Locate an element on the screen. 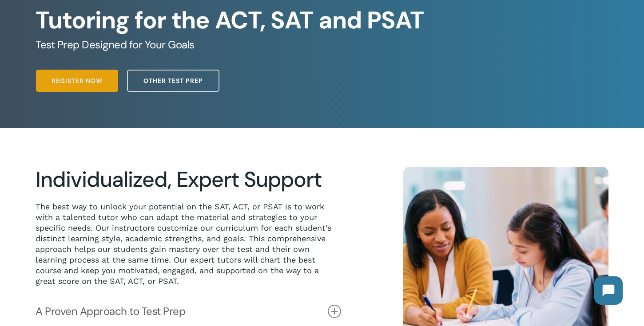 The width and height of the screenshot is (644, 326). h2: Individualized, Expert Support is located at coordinates (188, 180).